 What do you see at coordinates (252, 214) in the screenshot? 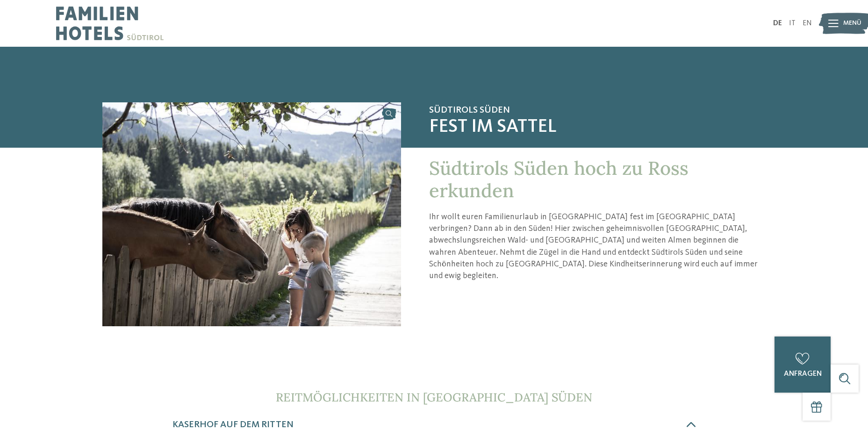
I see `img: Mit dem Pferd durch Südtirols Süden` at bounding box center [252, 214].